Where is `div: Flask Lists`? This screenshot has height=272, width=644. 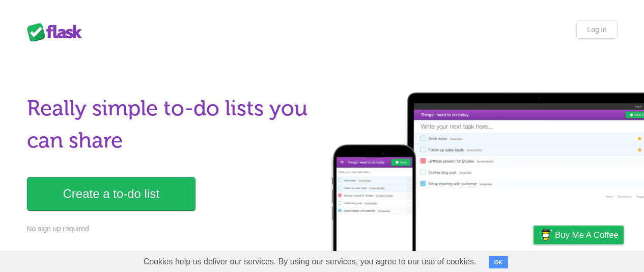 div: Flask Lists is located at coordinates (58, 32).